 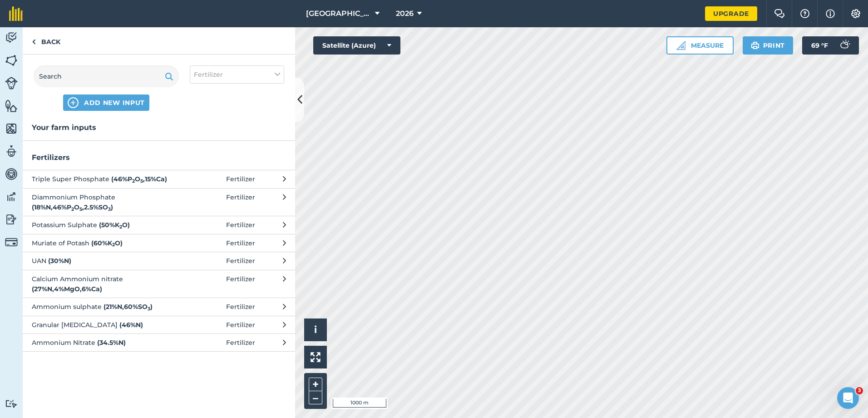 What do you see at coordinates (405, 14) in the screenshot?
I see `span: 2026` at bounding box center [405, 14].